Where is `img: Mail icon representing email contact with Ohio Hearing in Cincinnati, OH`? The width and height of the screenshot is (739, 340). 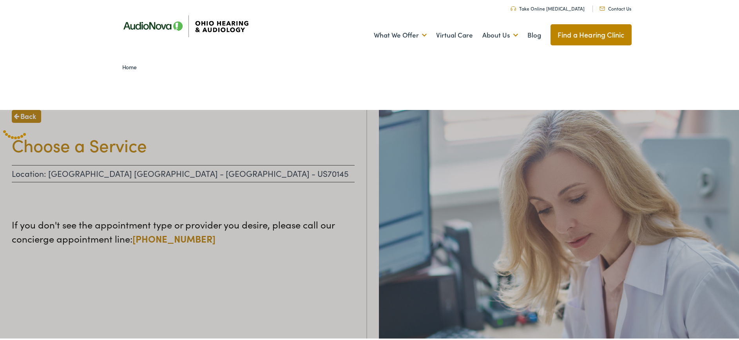 img: Mail icon representing email contact with Ohio Hearing in Cincinnati, OH is located at coordinates (602, 7).